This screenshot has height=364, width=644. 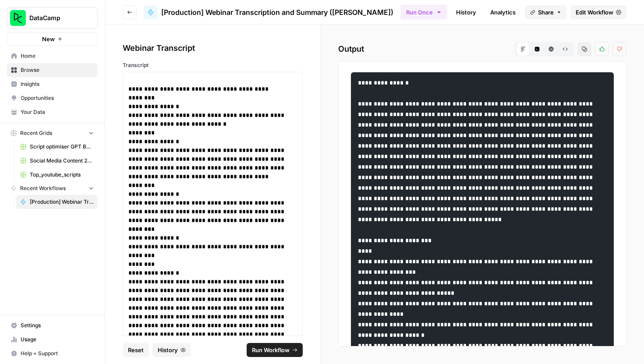 What do you see at coordinates (271, 350) in the screenshot?
I see `span: Run Workflow` at bounding box center [271, 350].